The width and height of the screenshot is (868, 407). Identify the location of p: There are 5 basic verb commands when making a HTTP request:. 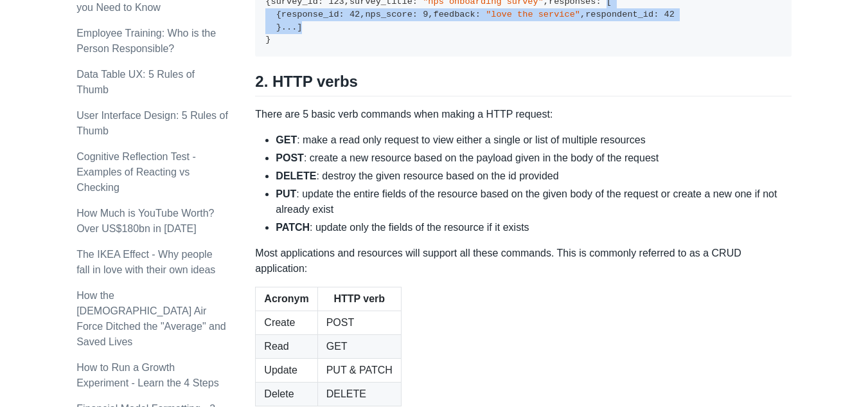
(524, 114).